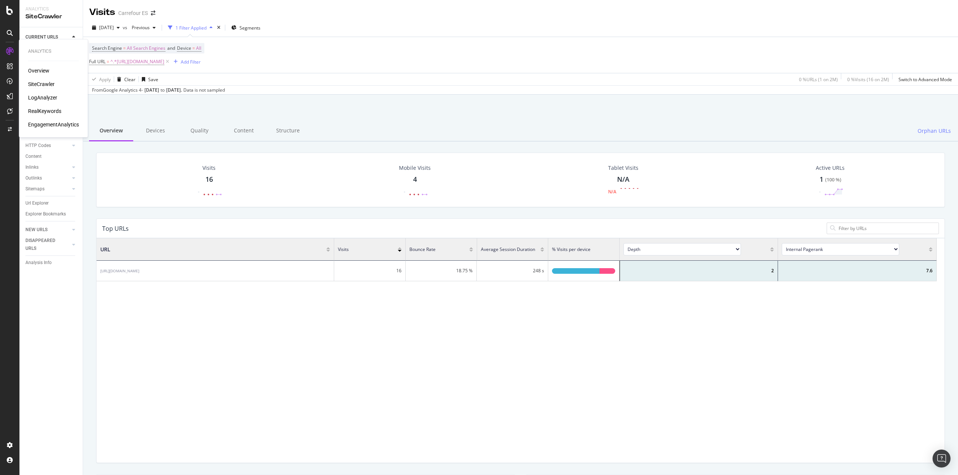  What do you see at coordinates (415, 168) in the screenshot?
I see `div: Mobile Visits` at bounding box center [415, 168].